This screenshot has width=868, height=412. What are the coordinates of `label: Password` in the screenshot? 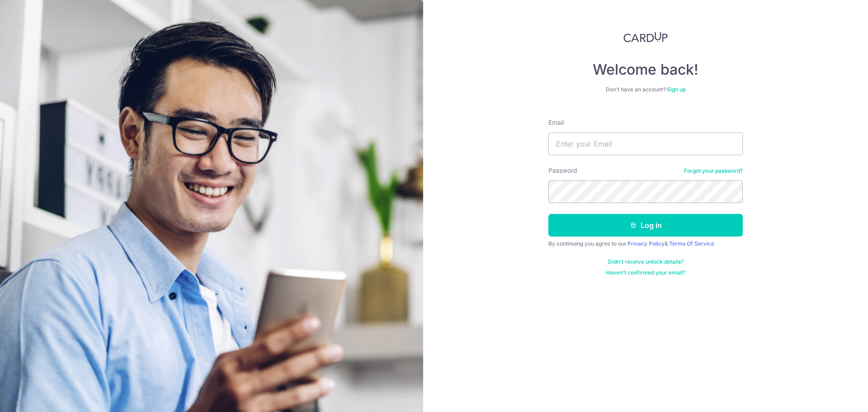 It's located at (563, 171).